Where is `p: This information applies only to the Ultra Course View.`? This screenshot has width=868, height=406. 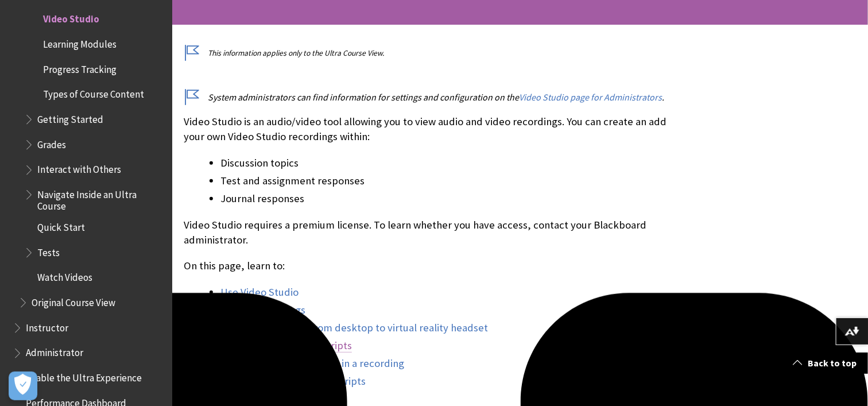
p: This information applies only to the Ultra Course View. is located at coordinates (435, 53).